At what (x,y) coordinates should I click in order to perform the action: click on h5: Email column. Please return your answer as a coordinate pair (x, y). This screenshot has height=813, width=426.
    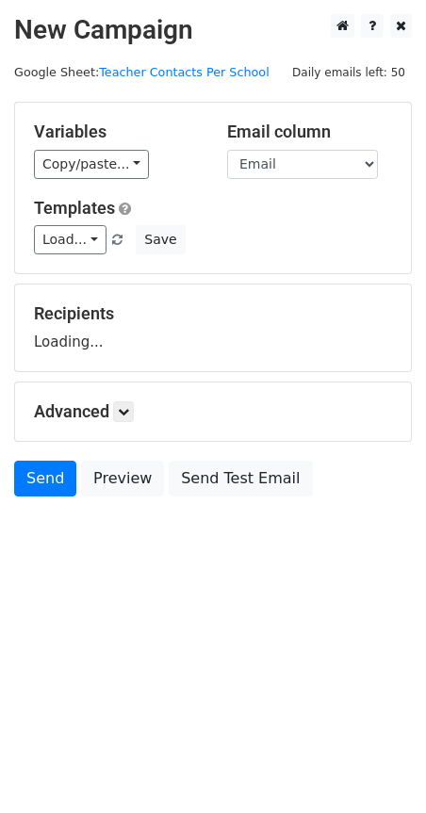
    Looking at the image, I should click on (309, 132).